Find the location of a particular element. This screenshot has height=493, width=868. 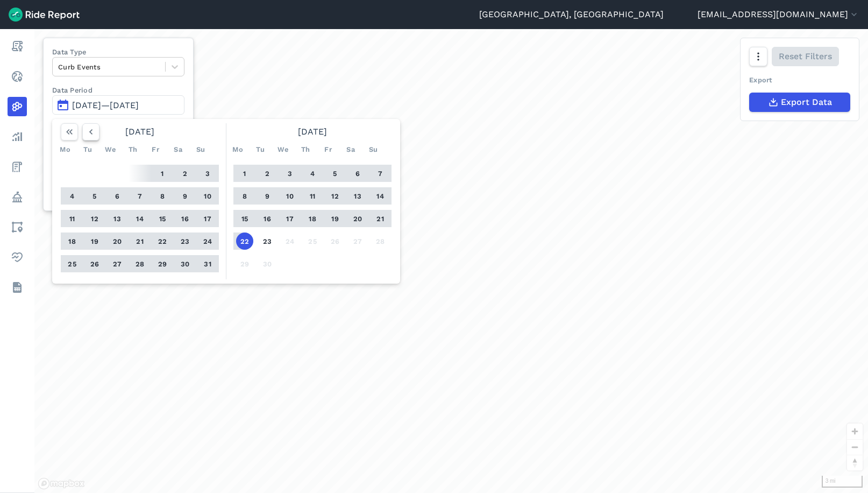

button: 31 is located at coordinates (207, 263).